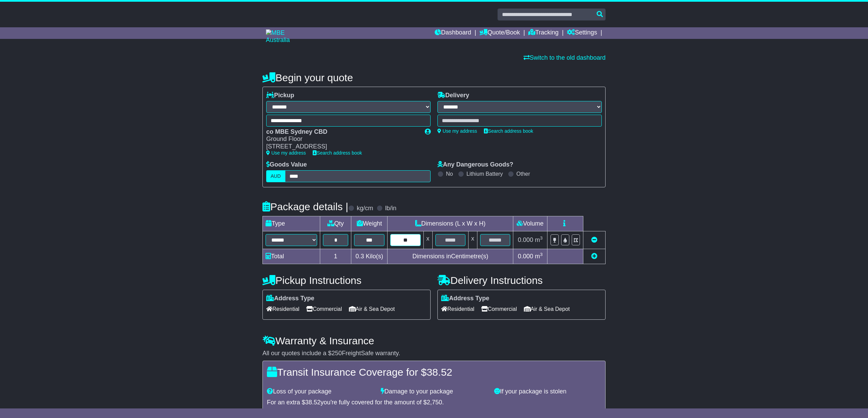 This screenshot has width=868, height=418. I want to click on label: Any Dangerous Goods?, so click(475, 165).